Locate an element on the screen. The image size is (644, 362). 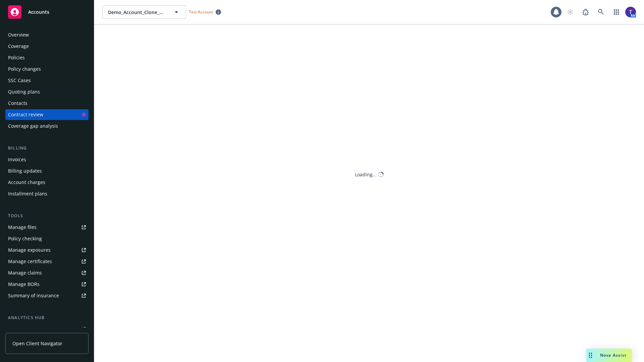
a: Invoices is located at coordinates (47, 160).